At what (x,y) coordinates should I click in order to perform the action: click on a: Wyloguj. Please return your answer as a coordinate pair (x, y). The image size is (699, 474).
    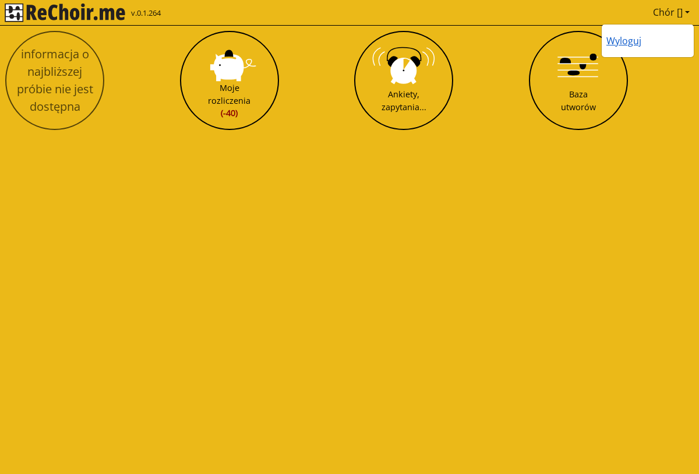
    Looking at the image, I should click on (624, 41).